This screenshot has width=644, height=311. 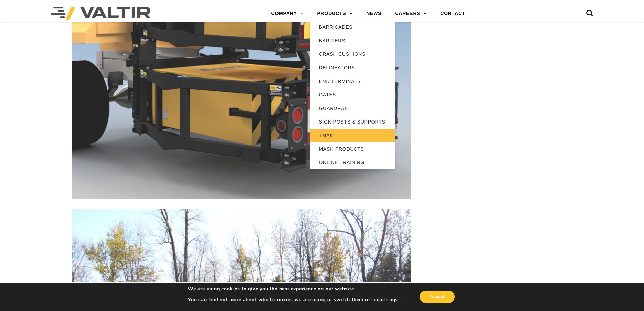 I want to click on a: BARRIERS, so click(x=352, y=40).